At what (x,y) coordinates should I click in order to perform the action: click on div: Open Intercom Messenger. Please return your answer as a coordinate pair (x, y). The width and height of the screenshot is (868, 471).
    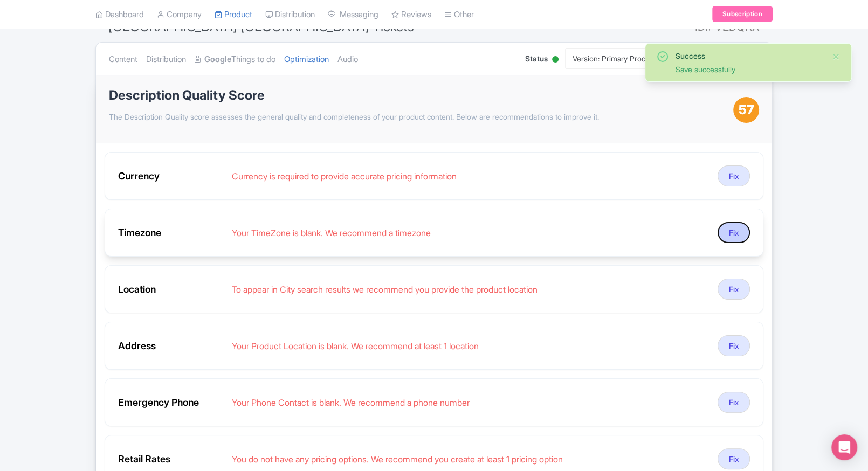
    Looking at the image, I should click on (844, 447).